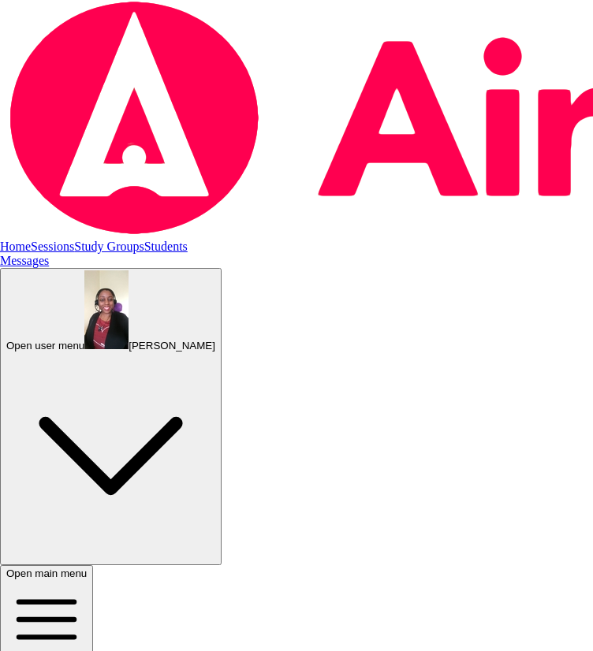  What do you see at coordinates (109, 246) in the screenshot?
I see `a: Study Groups` at bounding box center [109, 246].